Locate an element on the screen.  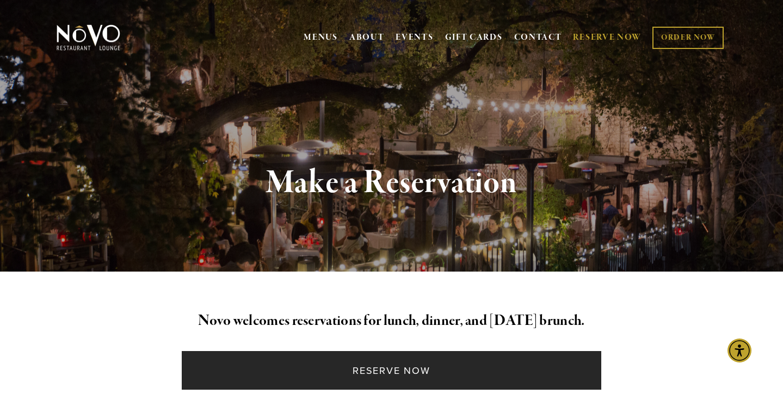
div: Accessibility Menu is located at coordinates (739, 350).